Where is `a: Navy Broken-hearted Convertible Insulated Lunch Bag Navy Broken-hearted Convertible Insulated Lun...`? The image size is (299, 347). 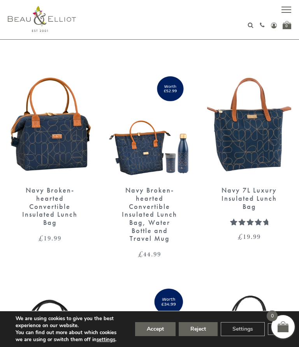 a: Navy Broken-hearted Convertible Insulated Lunch Bag Navy Broken-hearted Convertible Insulated Lun... is located at coordinates (50, 156).